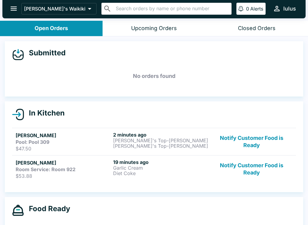 The width and height of the screenshot is (308, 225). Describe the element at coordinates (257, 9) in the screenshot. I see `p: Alerts` at that location.